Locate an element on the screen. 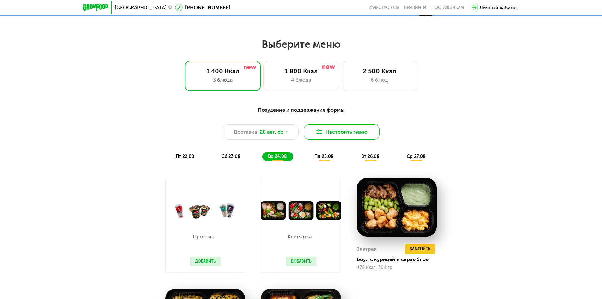  span: вс 24.08 is located at coordinates (277, 156).